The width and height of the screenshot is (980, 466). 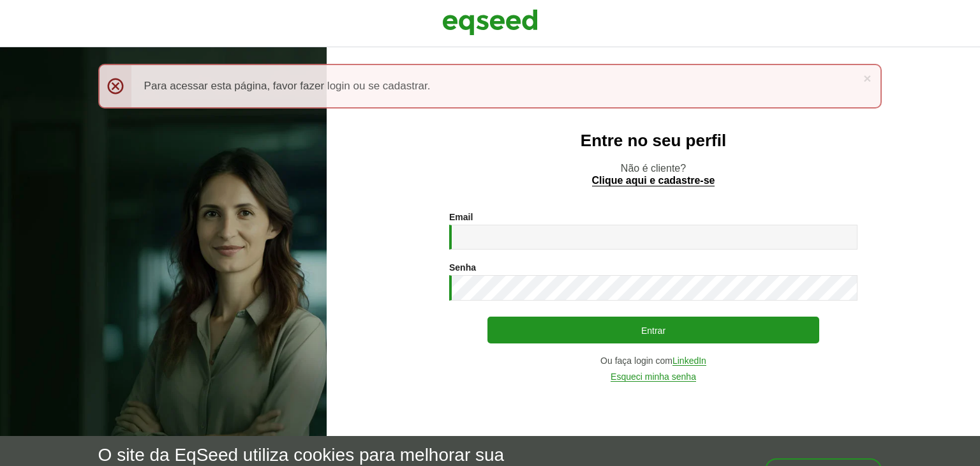 I want to click on p: Não é cliente?, so click(x=654, y=174).